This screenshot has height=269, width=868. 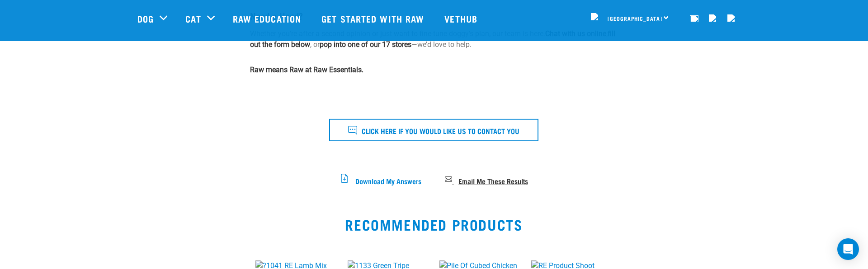 What do you see at coordinates (441, 131) in the screenshot?
I see `span: Click here if you would like us to contact you` at bounding box center [441, 131].